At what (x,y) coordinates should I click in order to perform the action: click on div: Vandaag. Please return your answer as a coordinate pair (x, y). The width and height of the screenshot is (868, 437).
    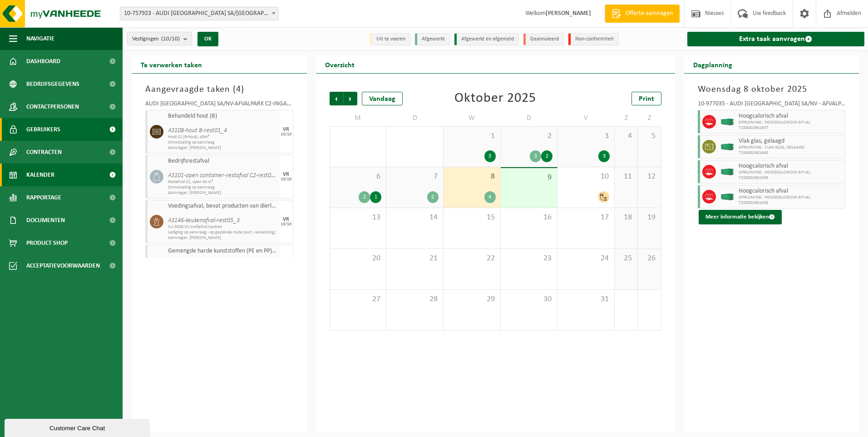
    Looking at the image, I should click on (382, 99).